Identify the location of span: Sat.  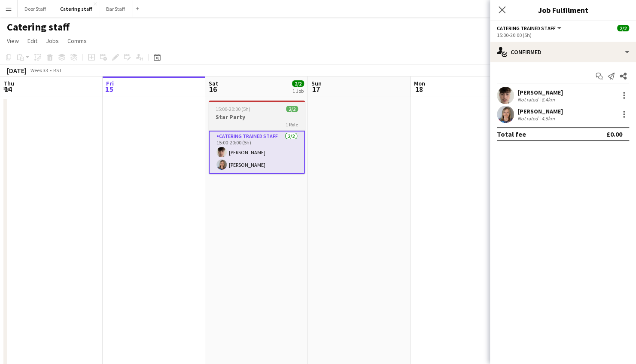
(213, 84).